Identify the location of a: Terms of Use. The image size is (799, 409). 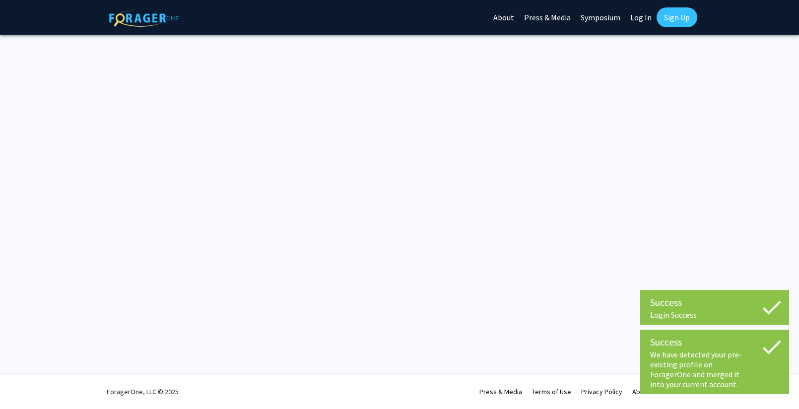
(551, 392).